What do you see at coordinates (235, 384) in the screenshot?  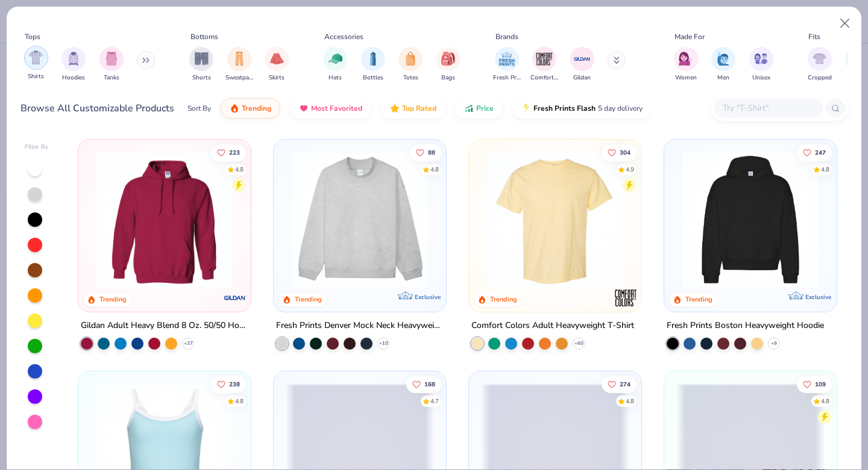 I see `span: 238` at bounding box center [235, 384].